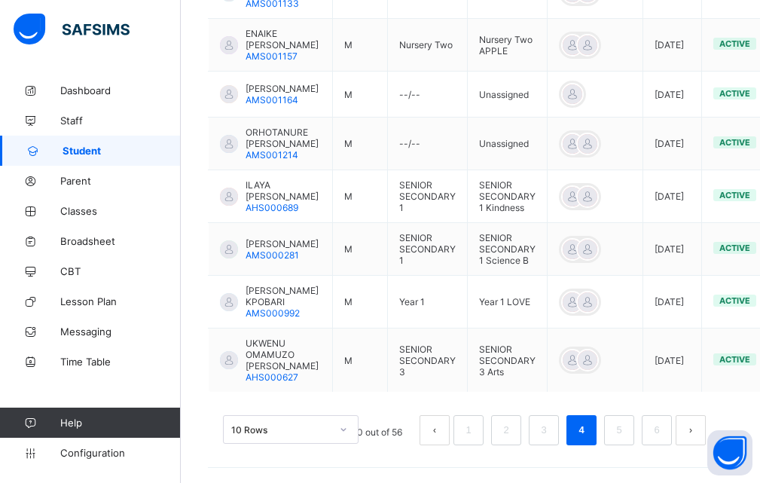  Describe the element at coordinates (273, 313) in the screenshot. I see `span: AMS000992` at that location.